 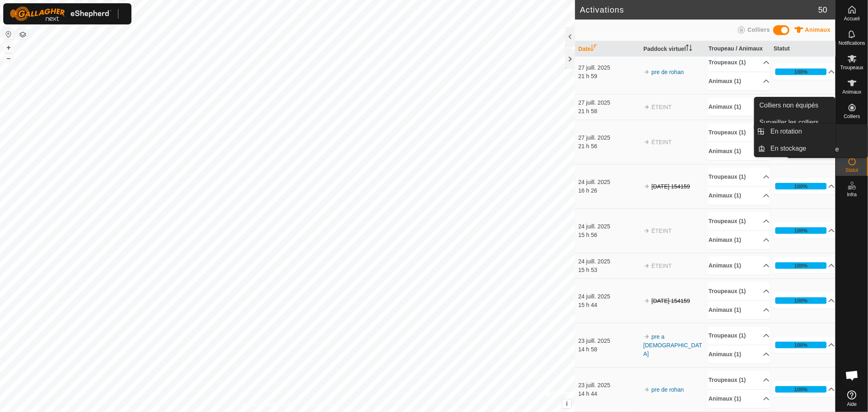 I want to click on a: Surveiller les colliers, so click(x=795, y=122).